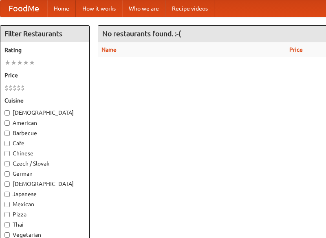 The image size is (326, 238). What do you see at coordinates (7, 164) in the screenshot?
I see `input: Czech / Slovak` at bounding box center [7, 164].